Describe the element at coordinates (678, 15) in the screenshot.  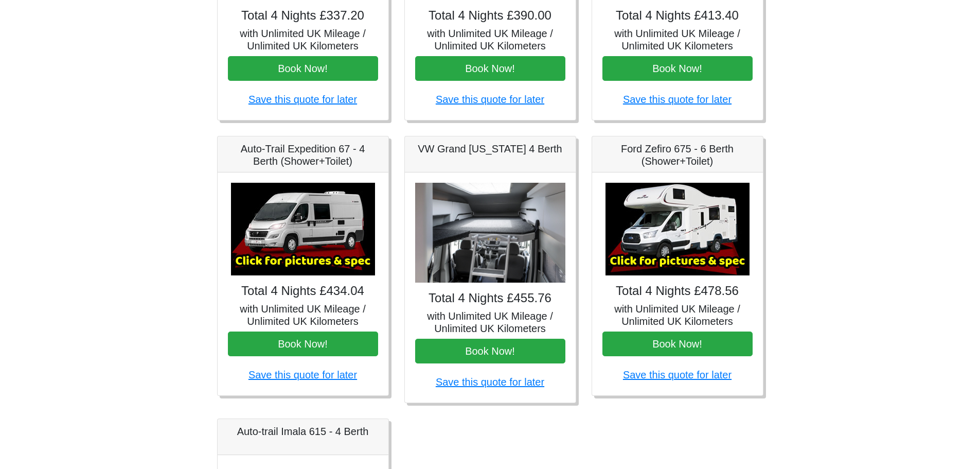
I see `h4: Total 4 Nights £413.40` at that location.